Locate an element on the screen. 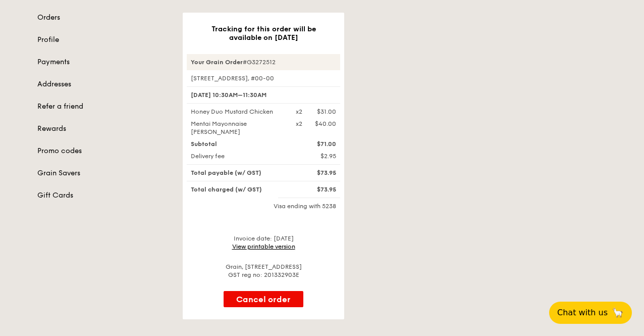 This screenshot has height=336, width=644. a: Addresses is located at coordinates (104, 84).